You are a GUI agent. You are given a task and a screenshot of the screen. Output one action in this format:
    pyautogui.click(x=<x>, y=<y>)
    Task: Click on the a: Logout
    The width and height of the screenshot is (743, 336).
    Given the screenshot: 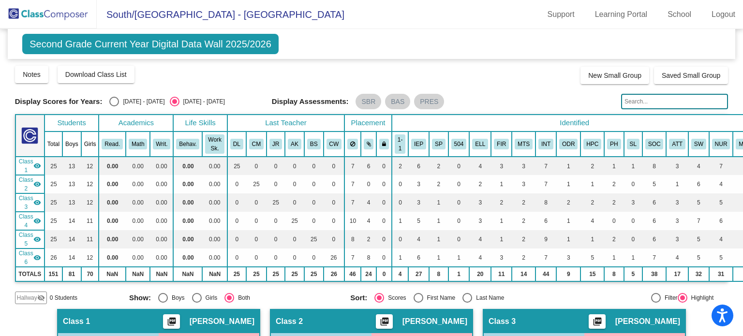 What is the action you would take?
    pyautogui.click(x=723, y=15)
    